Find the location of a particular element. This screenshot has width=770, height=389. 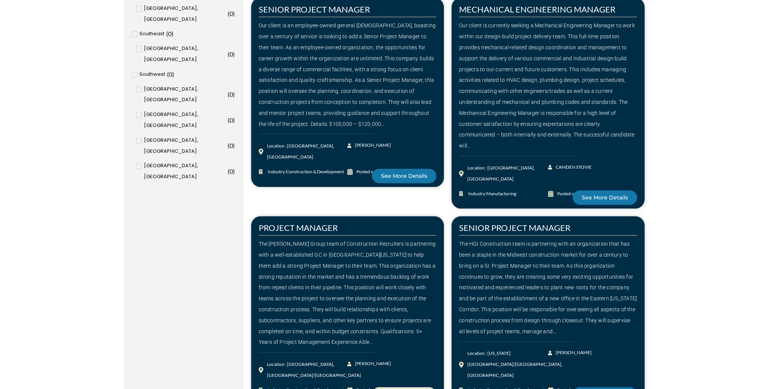

div: The HGI Construction team is partnering with an organization that has been a staple in the Midwes... is located at coordinates (548, 287).